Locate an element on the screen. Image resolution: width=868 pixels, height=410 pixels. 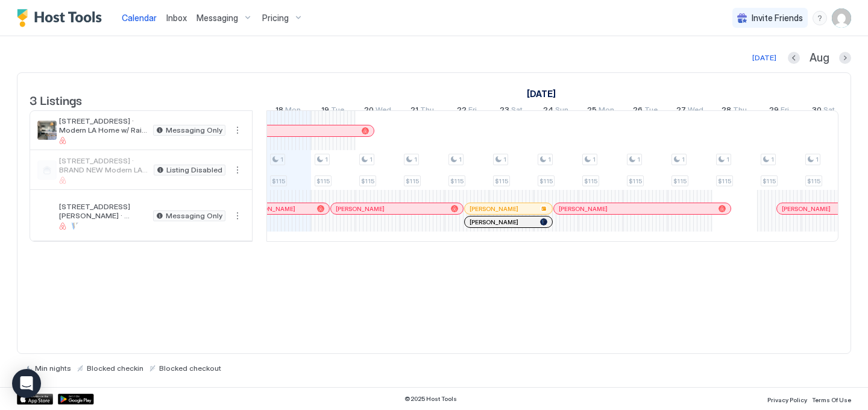
span: 19 is located at coordinates (325, 111).